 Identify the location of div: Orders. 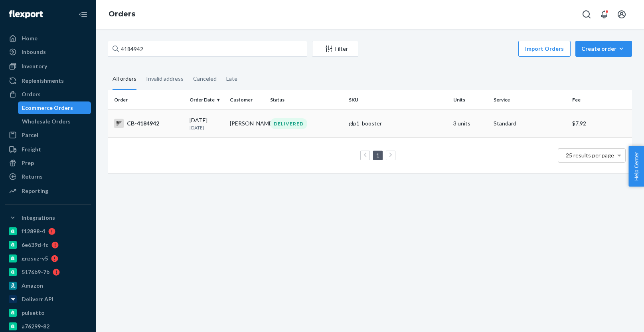
(31, 94).